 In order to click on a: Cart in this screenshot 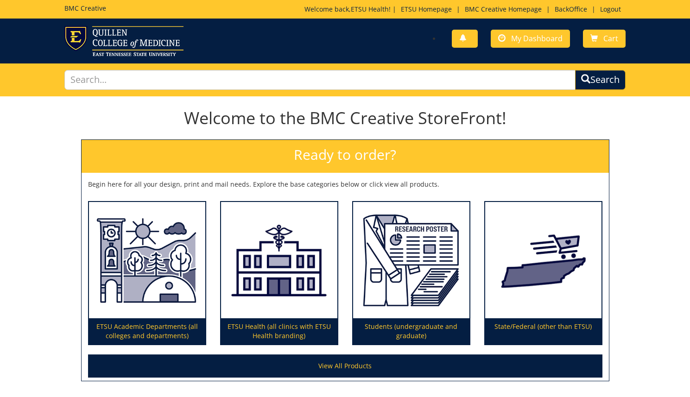, I will do `click(604, 38)`.